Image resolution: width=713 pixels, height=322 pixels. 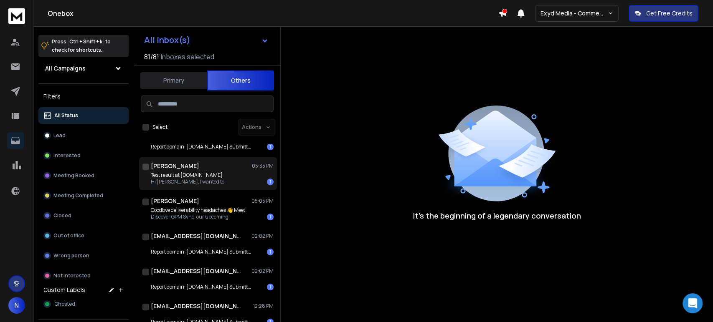 What do you see at coordinates (84, 116) in the screenshot?
I see `button: All Status` at bounding box center [84, 116].